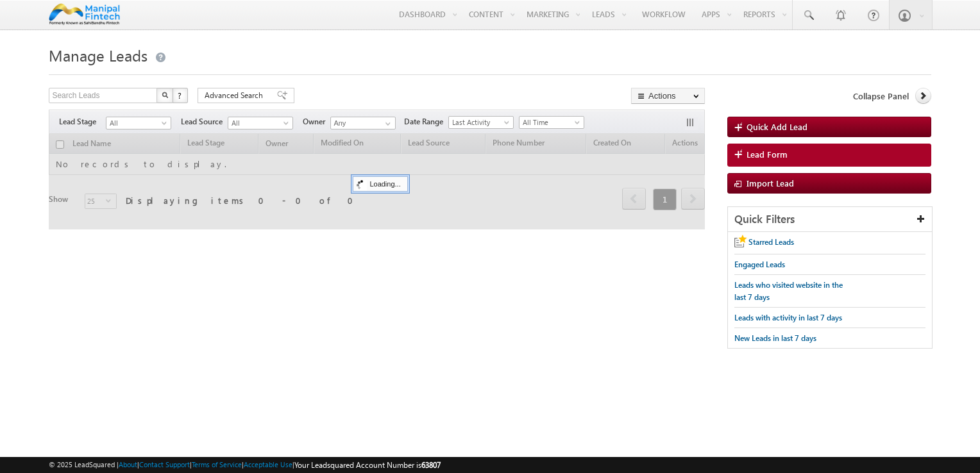 This screenshot has height=473, width=980. Describe the element at coordinates (204, 122) in the screenshot. I see `span: Lead Source` at that location.